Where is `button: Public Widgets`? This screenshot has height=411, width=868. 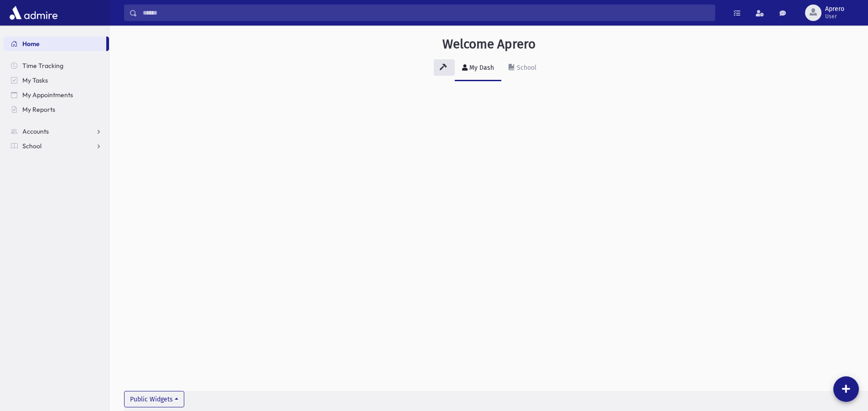
button: Public Widgets is located at coordinates (154, 399).